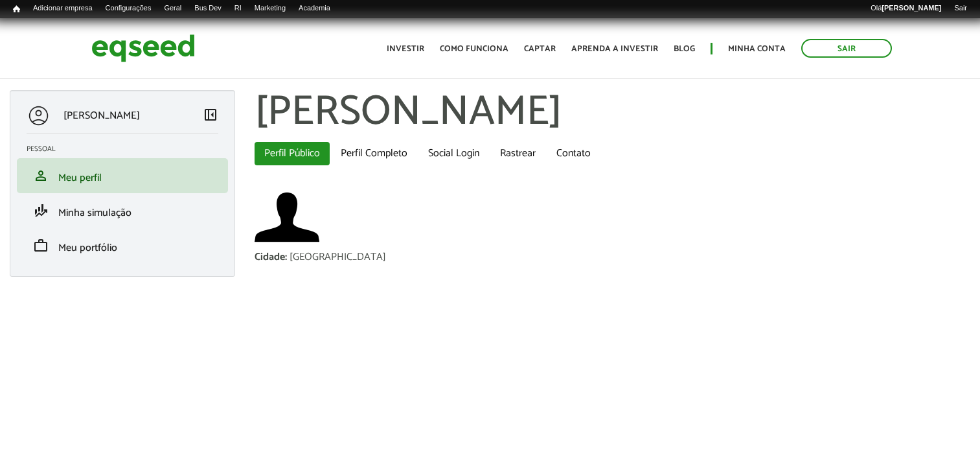 This screenshot has height=459, width=980. I want to click on a: Aprenda a investir, so click(615, 49).